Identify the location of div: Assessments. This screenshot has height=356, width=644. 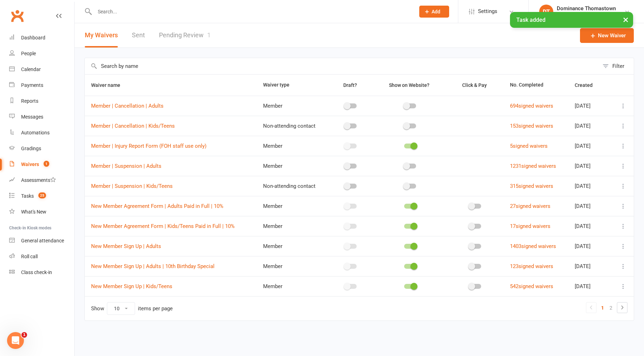
(38, 180).